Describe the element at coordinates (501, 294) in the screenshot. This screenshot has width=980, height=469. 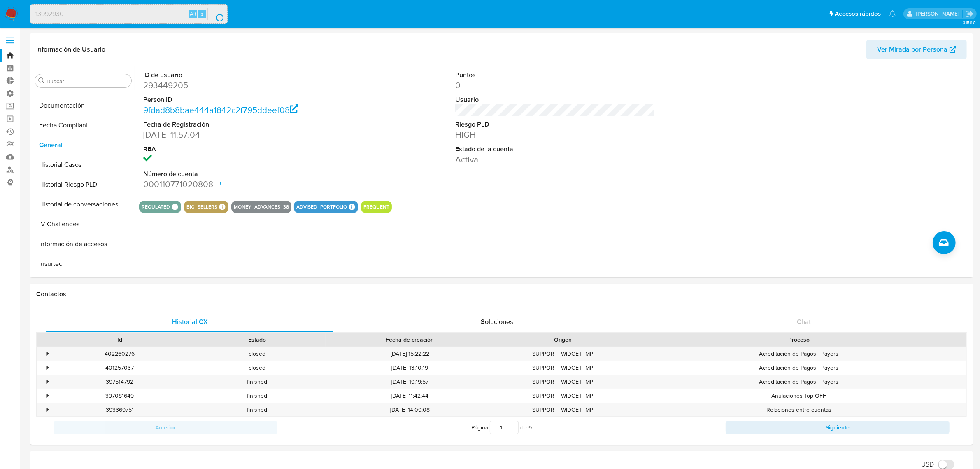
I see `h1: Contactos` at that location.